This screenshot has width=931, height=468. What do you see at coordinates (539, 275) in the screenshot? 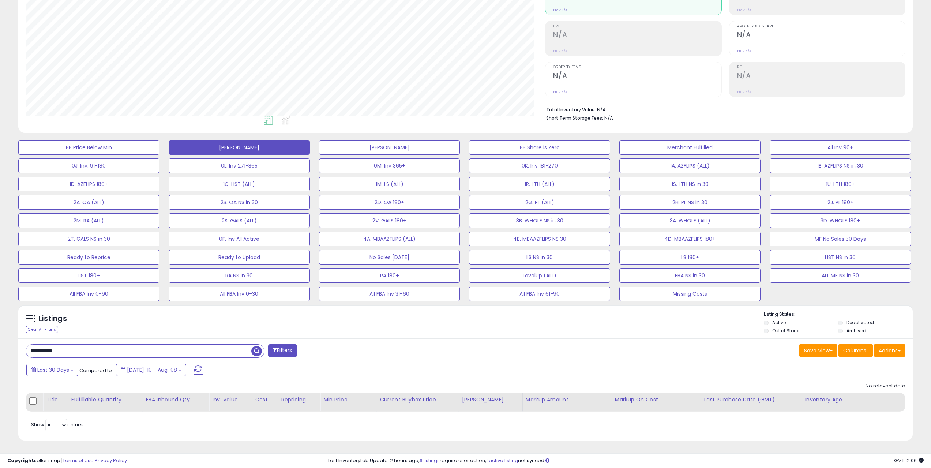
I see `button: LevelUp (ALL)` at bounding box center [539, 275].